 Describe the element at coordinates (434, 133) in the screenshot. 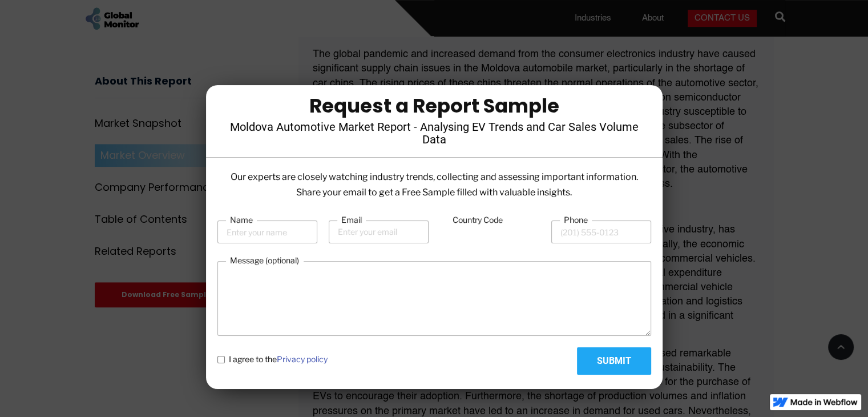

I see `h4: Moldova Automotive Market Report - Analysing EV Trends and Car Sales Volume Data` at that location.